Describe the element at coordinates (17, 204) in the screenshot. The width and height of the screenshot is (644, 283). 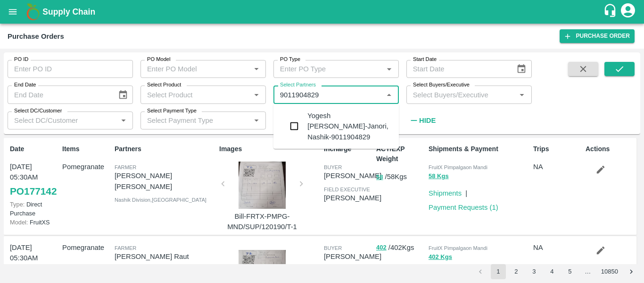
I see `span: Type:` at that location.